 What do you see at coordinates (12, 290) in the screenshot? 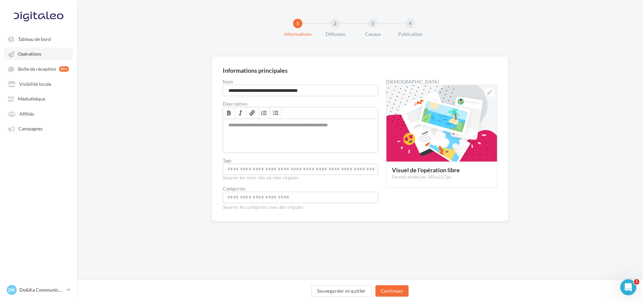
I see `span: DK` at bounding box center [12, 290].